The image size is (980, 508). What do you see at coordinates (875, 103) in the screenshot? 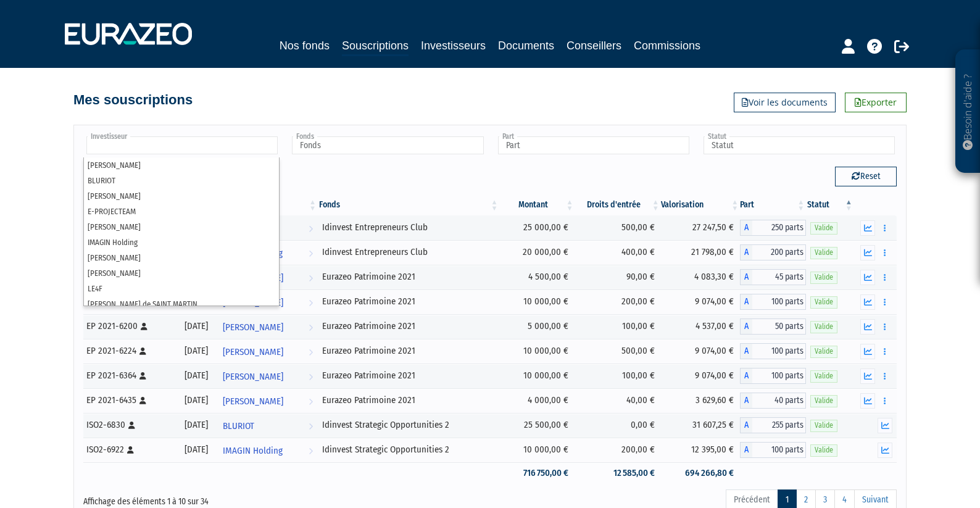
I see `a: Exporter` at bounding box center [875, 103].